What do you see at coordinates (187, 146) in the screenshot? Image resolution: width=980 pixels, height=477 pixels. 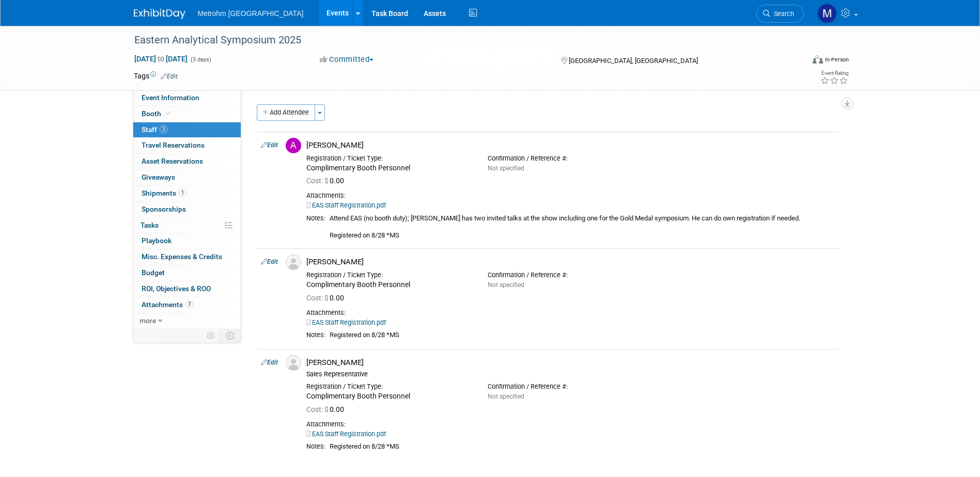 I see `a: Travel Reservations` at bounding box center [187, 146].